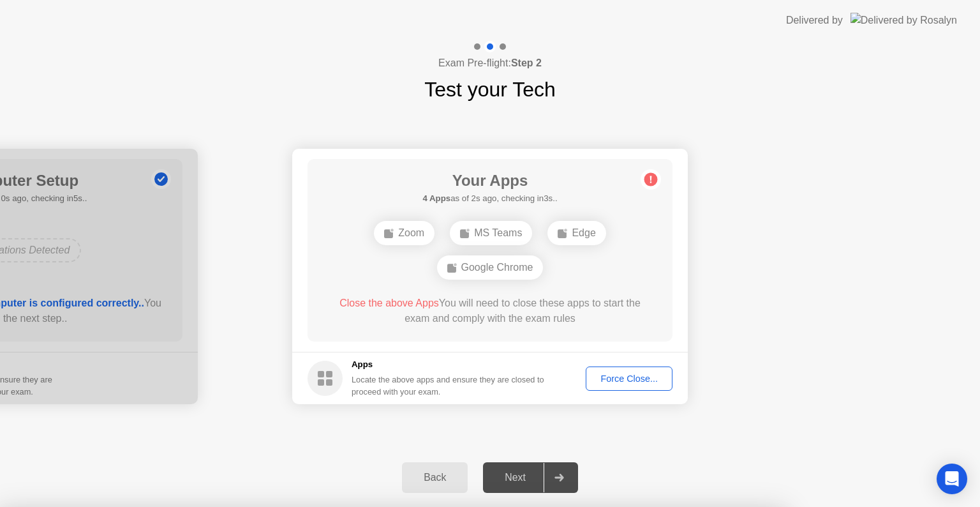 The image size is (980, 507). What do you see at coordinates (490, 199) in the screenshot?
I see `h5: as of 2s ago, checking in3s..` at bounding box center [490, 199].